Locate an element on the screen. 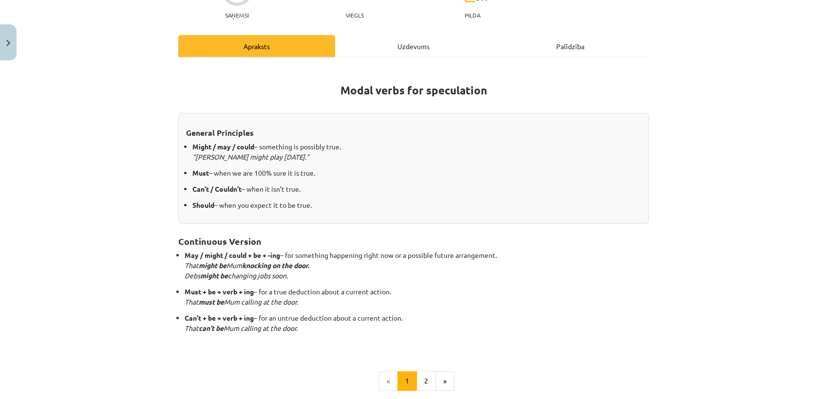  button: 1 is located at coordinates (407, 381).